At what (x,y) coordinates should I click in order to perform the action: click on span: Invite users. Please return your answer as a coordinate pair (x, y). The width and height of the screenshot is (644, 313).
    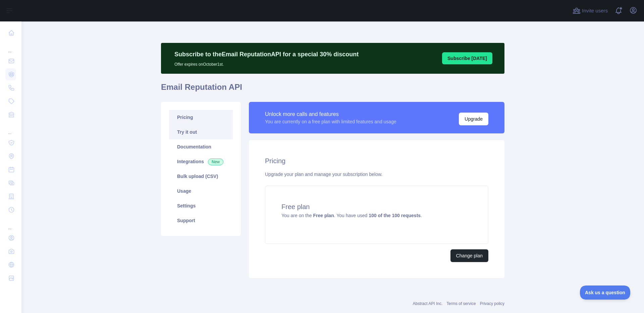
    Looking at the image, I should click on (595, 11).